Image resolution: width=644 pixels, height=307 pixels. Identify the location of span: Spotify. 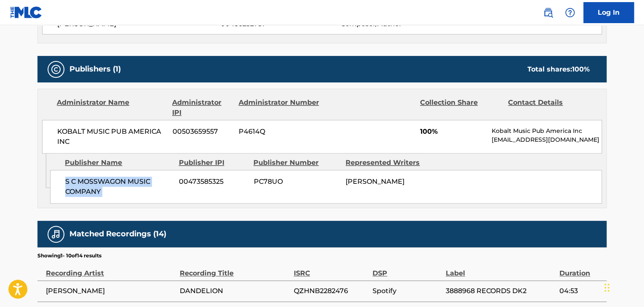
(407, 291).